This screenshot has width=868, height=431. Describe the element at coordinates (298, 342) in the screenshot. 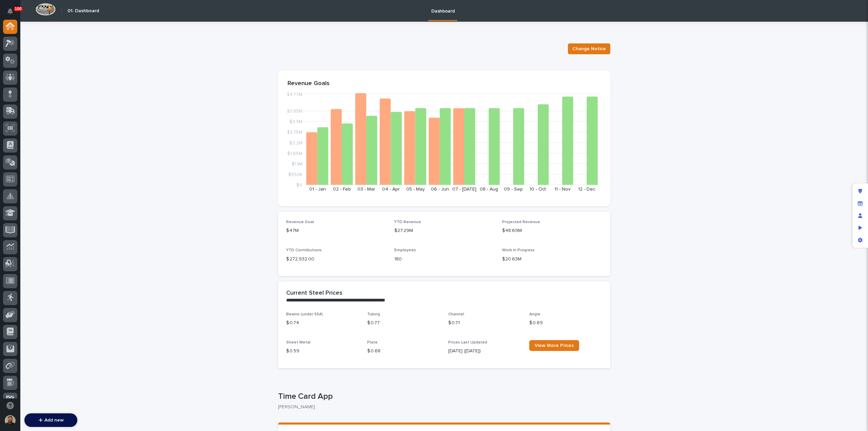

I see `span: Sheet Metal` at that location.